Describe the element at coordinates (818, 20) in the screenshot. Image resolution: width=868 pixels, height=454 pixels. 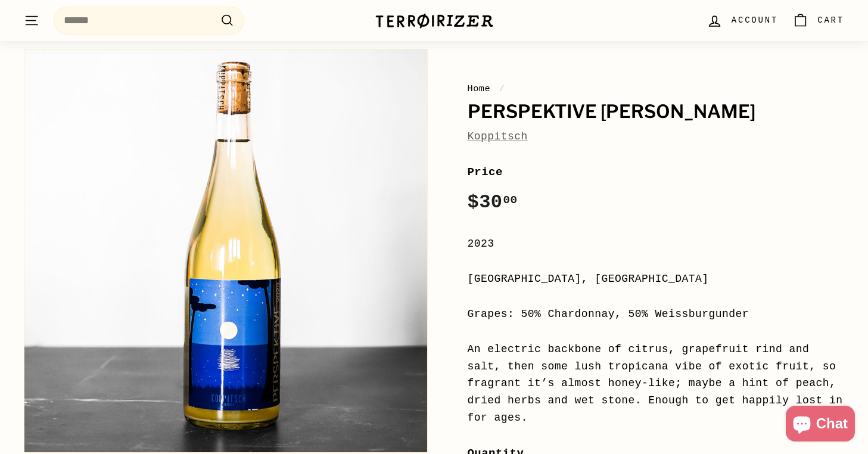
I see `a: Cart` at that location.